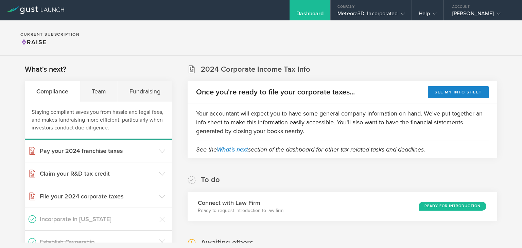 This screenshot has height=248, width=522. I want to click on span: Raise, so click(34, 42).